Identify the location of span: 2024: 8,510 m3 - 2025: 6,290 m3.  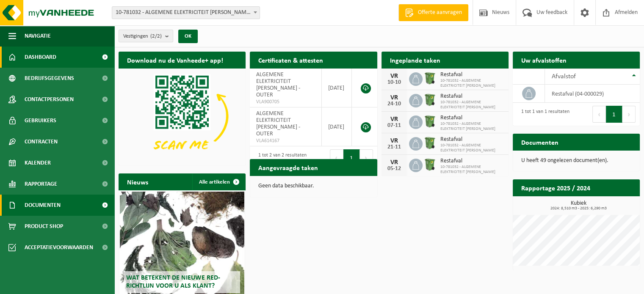
(578, 208).